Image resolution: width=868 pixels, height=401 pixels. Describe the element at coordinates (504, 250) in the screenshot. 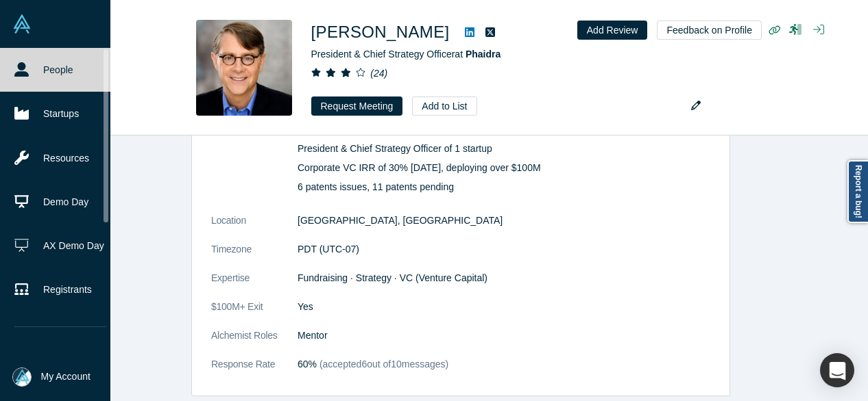

I see `dd: PDT (UTC-07)` at that location.